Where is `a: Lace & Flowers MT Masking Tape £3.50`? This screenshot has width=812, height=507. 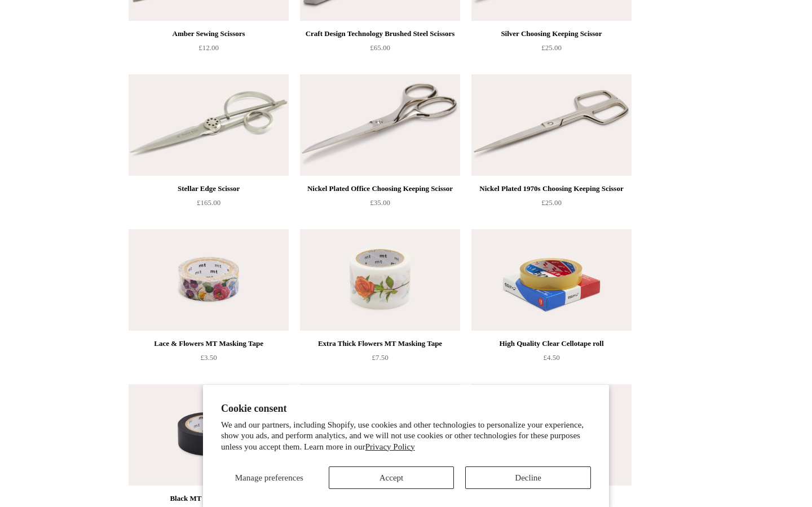 a: Lace & Flowers MT Masking Tape £3.50 is located at coordinates (209, 360).